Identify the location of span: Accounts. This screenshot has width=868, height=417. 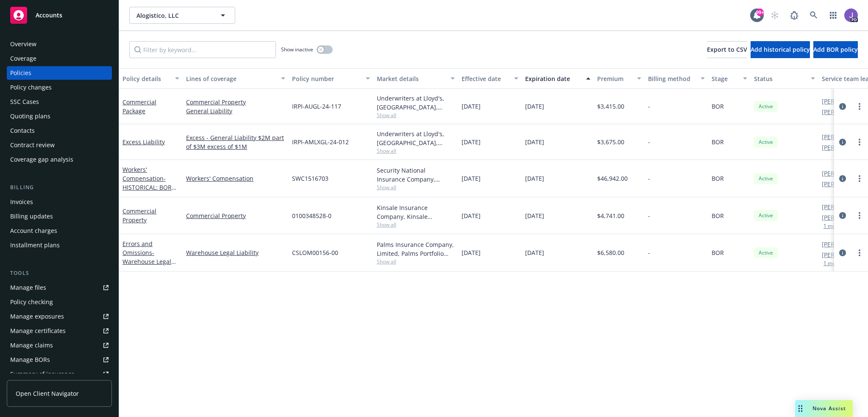
(49, 15).